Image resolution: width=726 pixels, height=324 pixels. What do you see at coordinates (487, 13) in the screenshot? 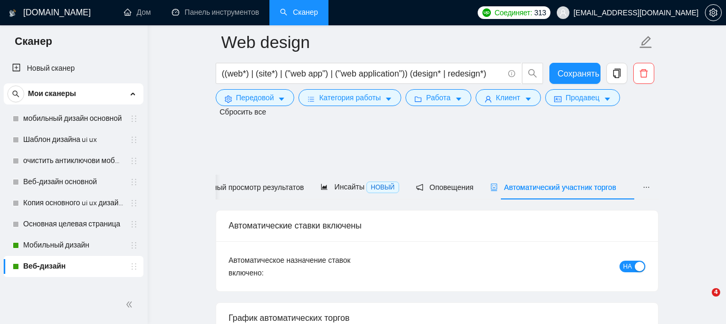
I see `img: upwork-logo.png` at bounding box center [487, 13].